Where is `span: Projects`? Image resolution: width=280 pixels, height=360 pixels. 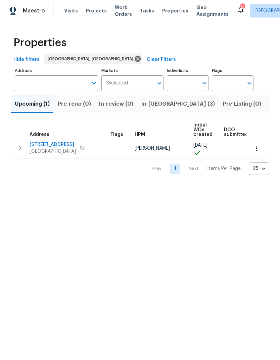 span: Projects is located at coordinates (96, 11).